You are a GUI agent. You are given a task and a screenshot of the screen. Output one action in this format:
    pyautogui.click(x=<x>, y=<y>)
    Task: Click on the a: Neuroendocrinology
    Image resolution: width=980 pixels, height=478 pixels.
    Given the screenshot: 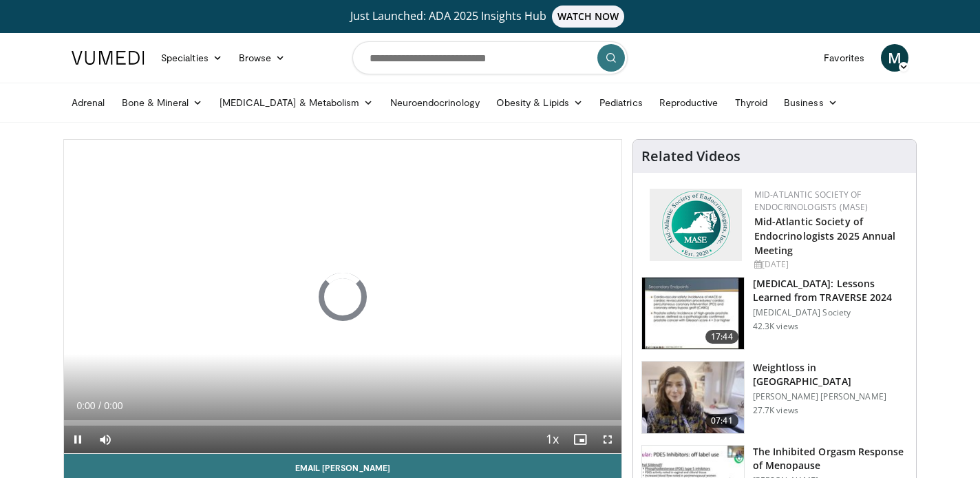 What is the action you would take?
    pyautogui.click(x=435, y=103)
    